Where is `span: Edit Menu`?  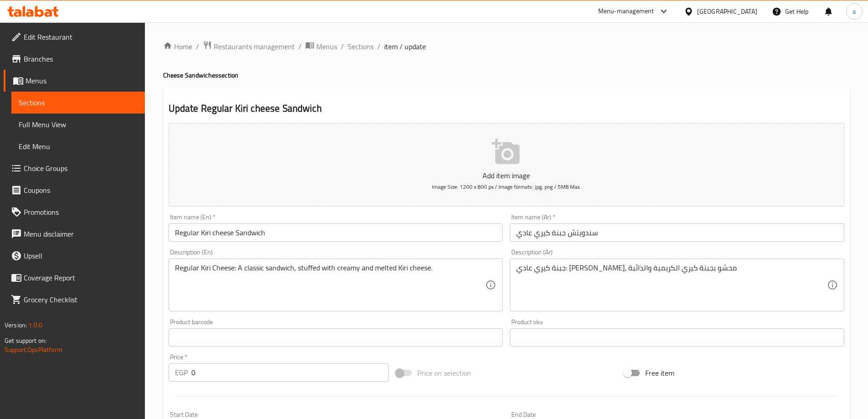 span: Edit Menu is located at coordinates (78, 146).